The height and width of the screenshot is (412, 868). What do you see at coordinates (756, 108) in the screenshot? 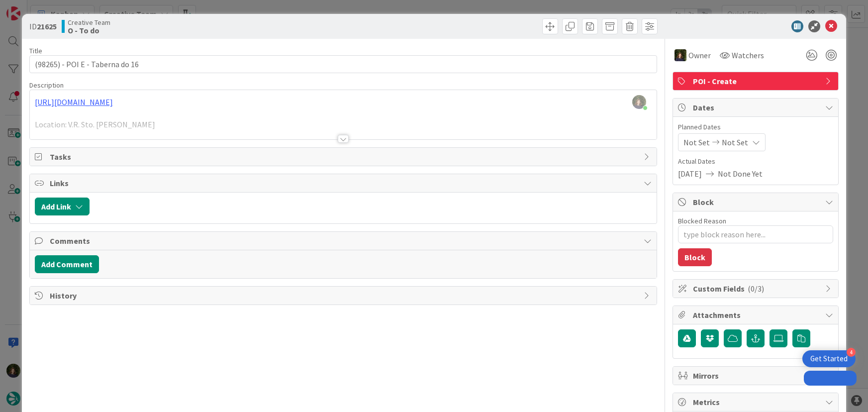
I see `span: Dates` at bounding box center [756, 108].